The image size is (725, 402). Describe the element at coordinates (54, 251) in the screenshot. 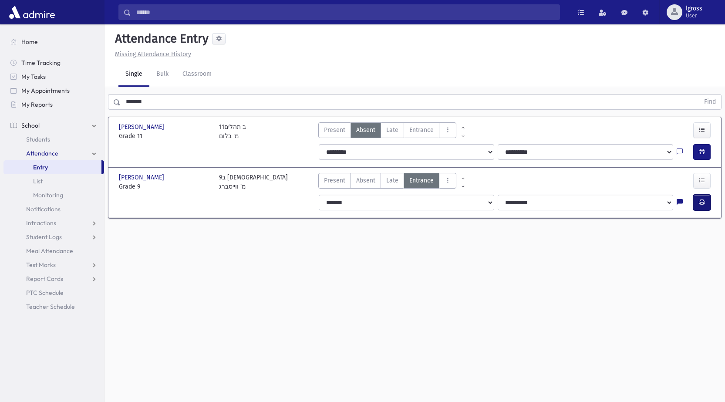

I see `a: Meal Attendance` at that location.